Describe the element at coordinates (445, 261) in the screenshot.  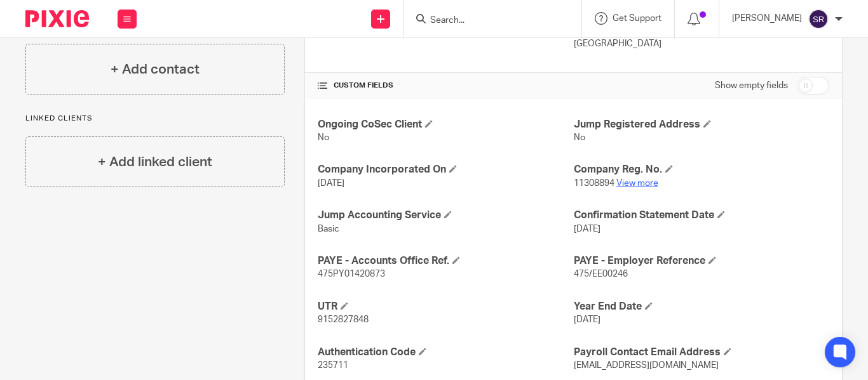
I see `h4: PAYE - Accounts Office Ref.` at that location.